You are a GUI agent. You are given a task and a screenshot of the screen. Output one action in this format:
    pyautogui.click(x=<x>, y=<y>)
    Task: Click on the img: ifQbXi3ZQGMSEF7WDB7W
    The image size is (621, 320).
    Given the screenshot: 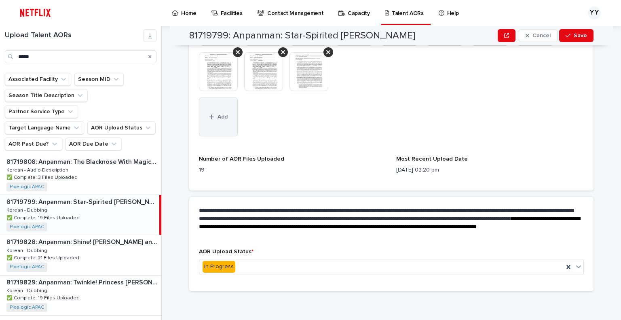 What is the action you would take?
    pyautogui.click(x=35, y=13)
    